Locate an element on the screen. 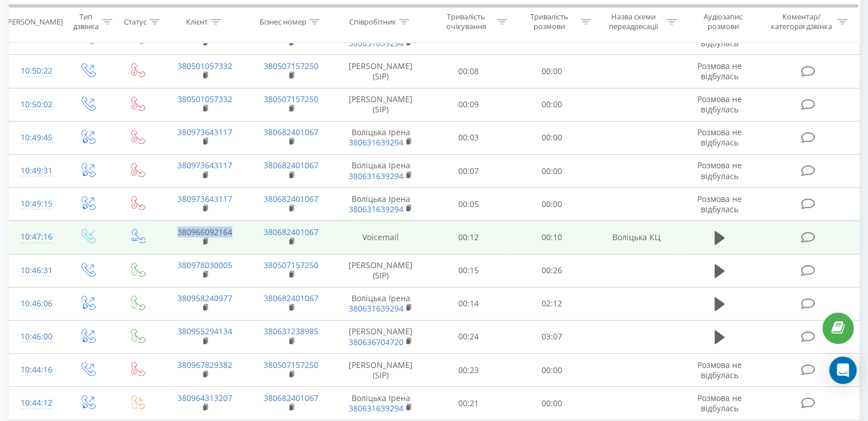 The height and width of the screenshot is (421, 868). td: 00:15 is located at coordinates (468, 271).